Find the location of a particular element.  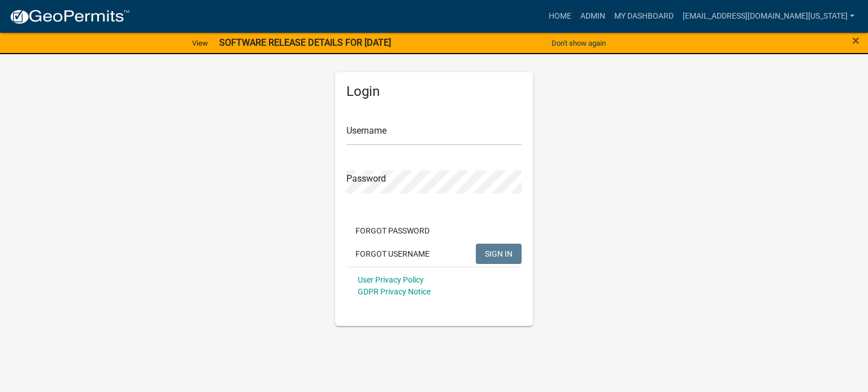

span: SIGN IN is located at coordinates (498, 253).